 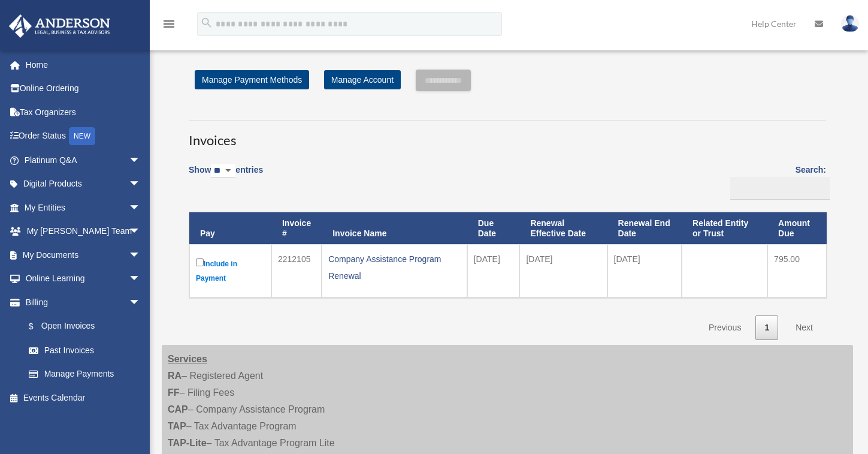 I want to click on th: Due Date: activate to sort column ascending, so click(x=494, y=229).